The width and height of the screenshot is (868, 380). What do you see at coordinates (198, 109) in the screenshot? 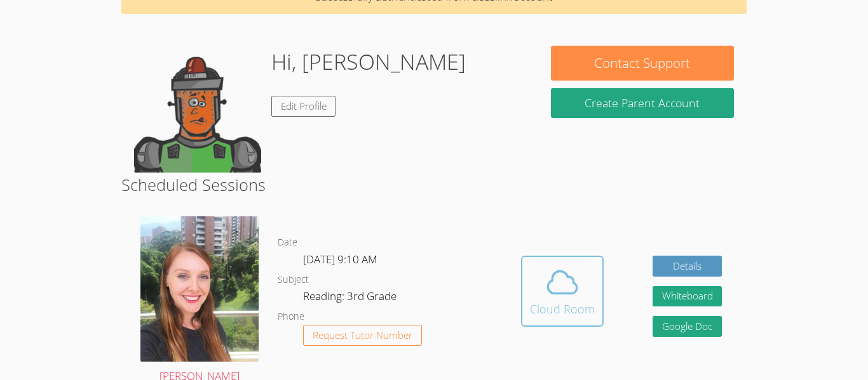
I see `img: default.png` at bounding box center [198, 109].